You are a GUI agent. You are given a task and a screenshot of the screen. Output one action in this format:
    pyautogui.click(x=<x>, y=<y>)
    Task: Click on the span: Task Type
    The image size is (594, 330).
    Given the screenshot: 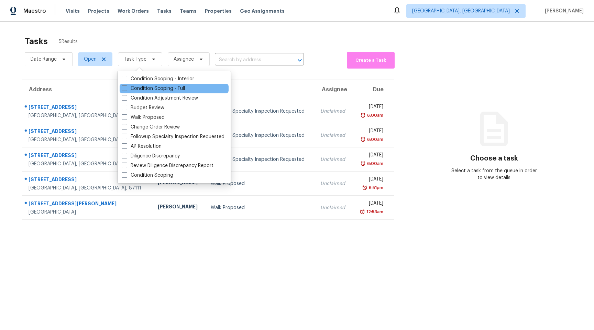 What is the action you would take?
    pyautogui.click(x=135, y=59)
    